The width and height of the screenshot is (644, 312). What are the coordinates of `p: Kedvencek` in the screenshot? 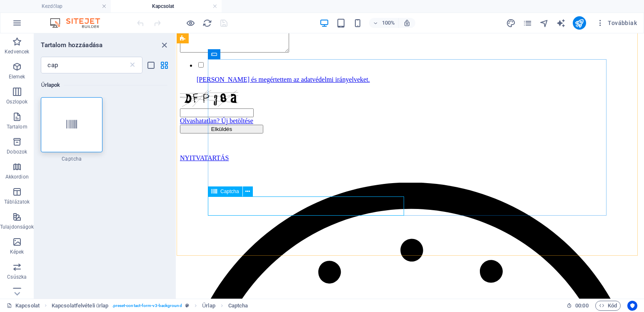 It's located at (17, 52).